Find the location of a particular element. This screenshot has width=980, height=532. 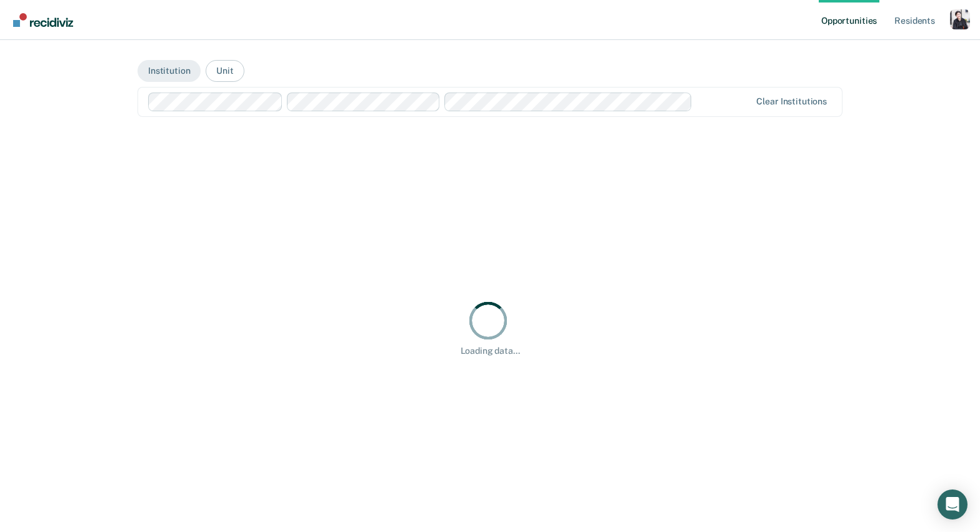

button: Profile dropdown button is located at coordinates (960, 20).